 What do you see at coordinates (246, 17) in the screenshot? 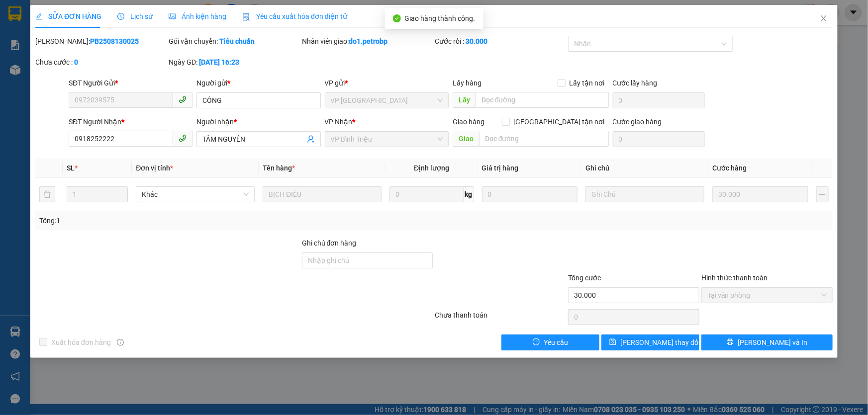
I see `img: icon` at bounding box center [246, 17].